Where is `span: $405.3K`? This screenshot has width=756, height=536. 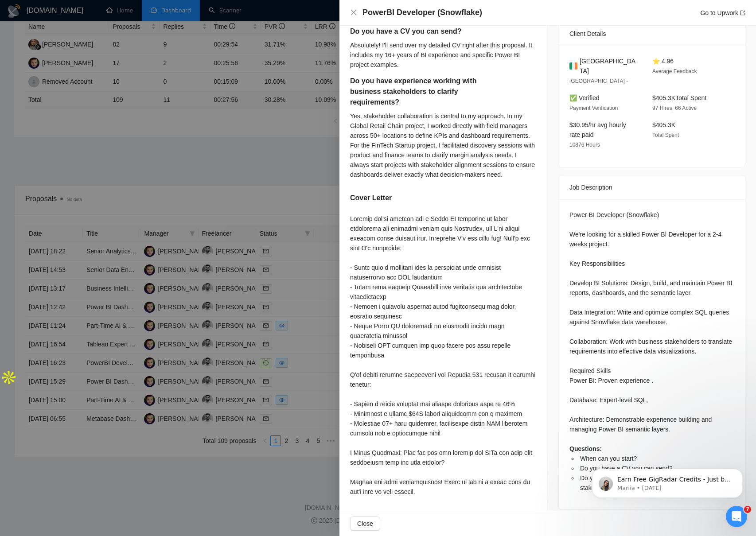 span: $405.3K is located at coordinates (664, 125).